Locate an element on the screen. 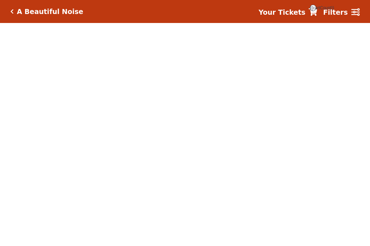 The image size is (370, 246). a: Click here to go back to filters is located at coordinates (12, 11).